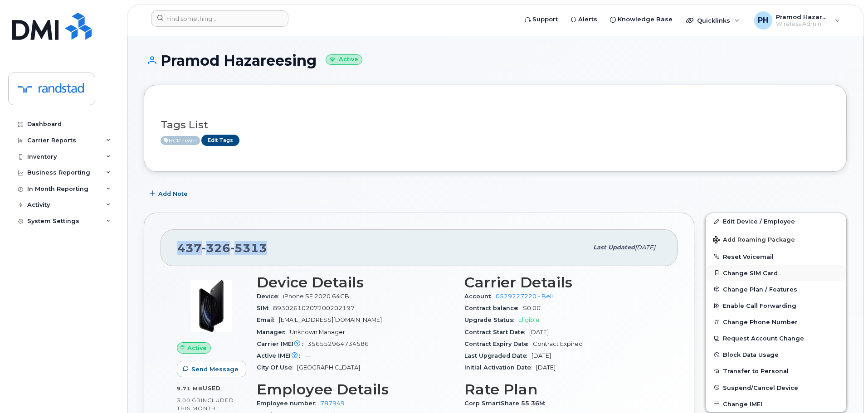  Describe the element at coordinates (776, 239) in the screenshot. I see `button: Add Roaming Package` at that location.